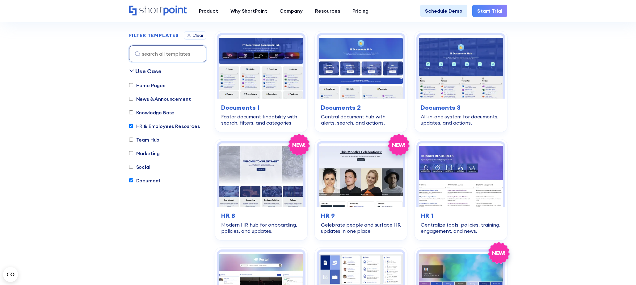 This screenshot has width=636, height=285. I want to click on h3: Documents 3, so click(460, 107).